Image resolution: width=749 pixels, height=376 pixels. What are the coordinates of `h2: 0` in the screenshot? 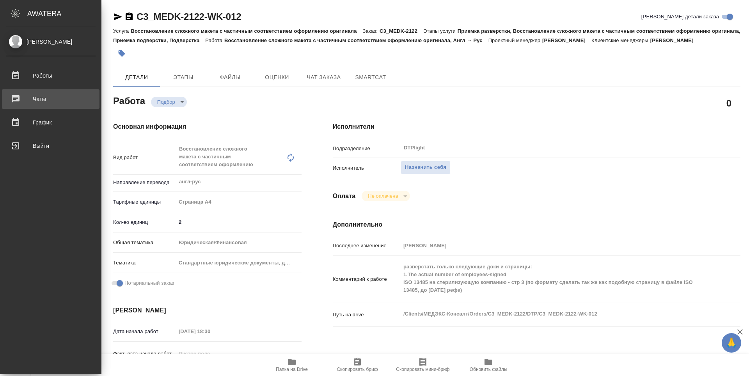 It's located at (728, 103).